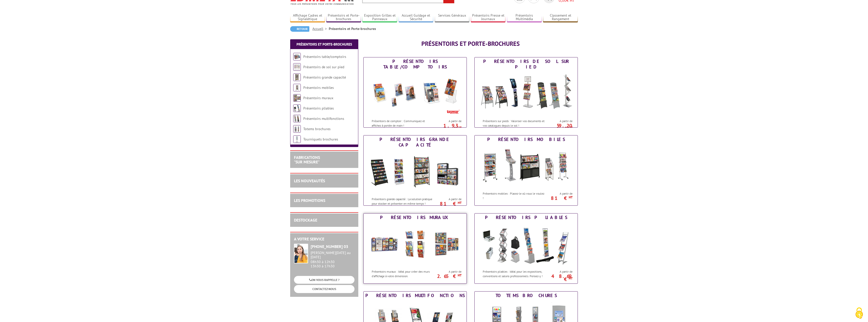 This screenshot has width=868, height=322. I want to click on a: Tourniquets brochures, so click(321, 139).